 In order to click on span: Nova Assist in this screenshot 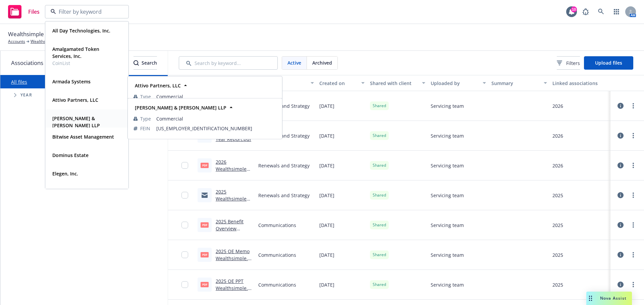, I will do `click(613, 298)`.